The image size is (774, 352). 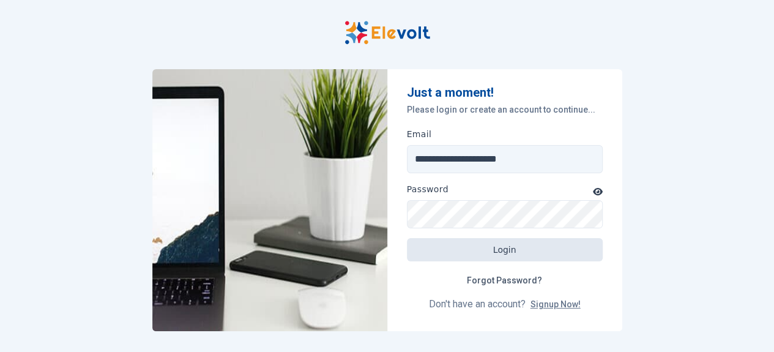 What do you see at coordinates (744, 323) in the screenshot?
I see `div: Chat Widget` at bounding box center [744, 323].